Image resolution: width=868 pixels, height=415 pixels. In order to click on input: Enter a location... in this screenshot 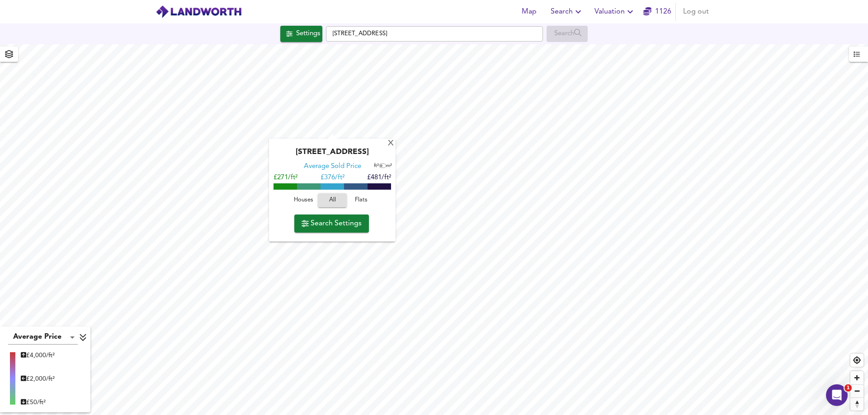, I will do `click(434, 34)`.